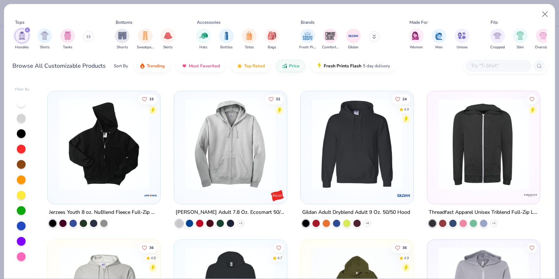  I want to click on span: Fresh Prints, so click(308, 47).